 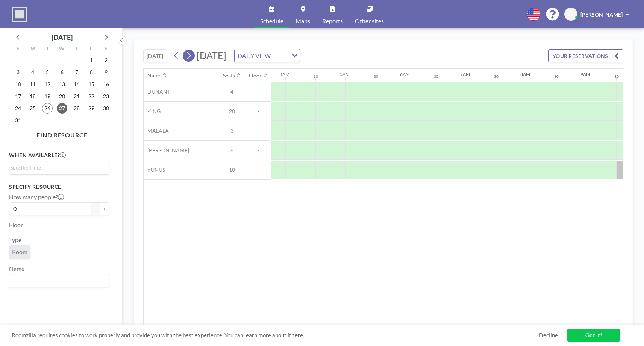 I want to click on span: Sunday, August 10, 2025, so click(x=18, y=84).